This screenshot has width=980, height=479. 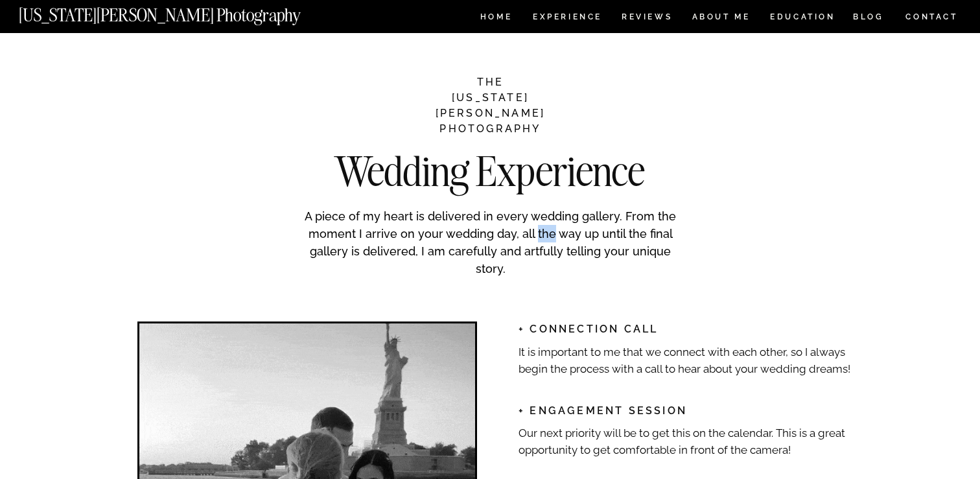 I want to click on a: CONTACT, so click(x=932, y=17).